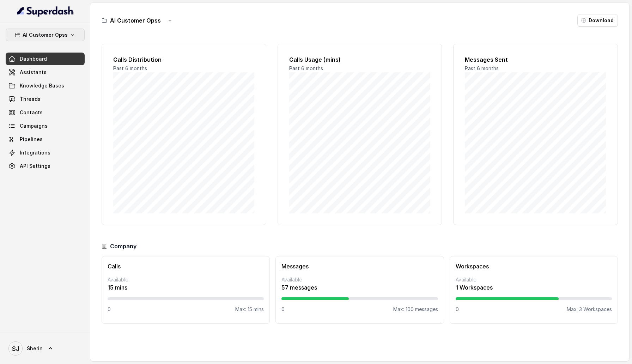  I want to click on p: 57 messages, so click(359, 288).